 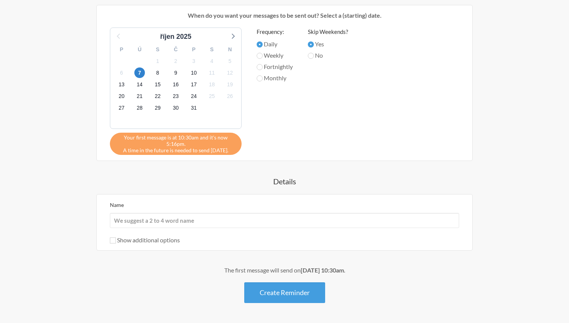 I want to click on span: pátek 21. listopadu 2025, so click(x=140, y=96).